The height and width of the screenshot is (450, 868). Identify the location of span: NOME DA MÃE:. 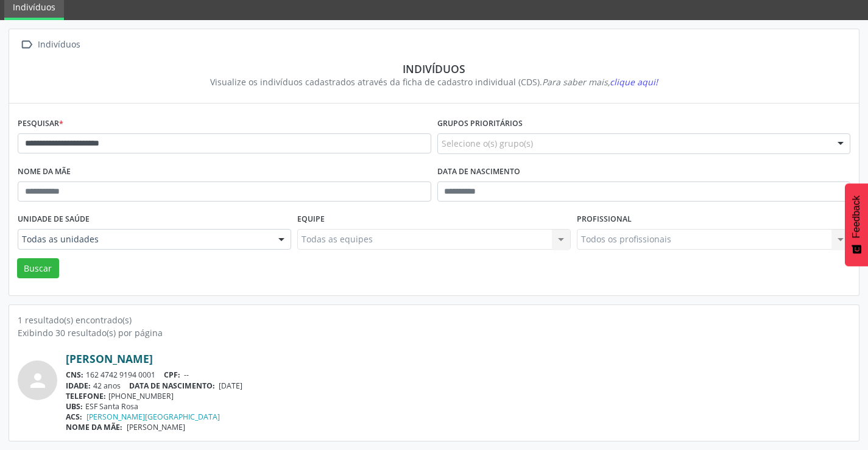
(94, 427).